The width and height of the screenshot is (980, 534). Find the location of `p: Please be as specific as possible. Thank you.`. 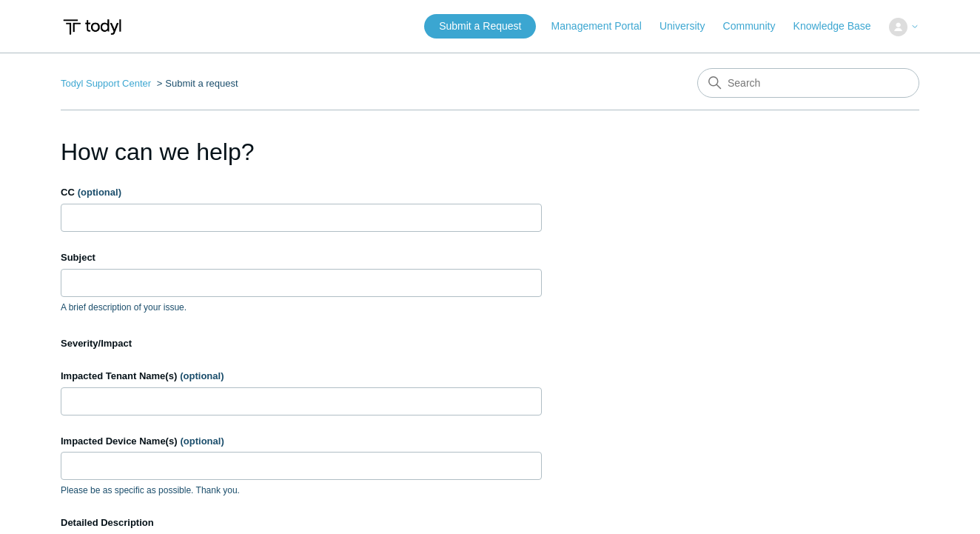

p: Please be as specific as possible. Thank you. is located at coordinates (301, 490).